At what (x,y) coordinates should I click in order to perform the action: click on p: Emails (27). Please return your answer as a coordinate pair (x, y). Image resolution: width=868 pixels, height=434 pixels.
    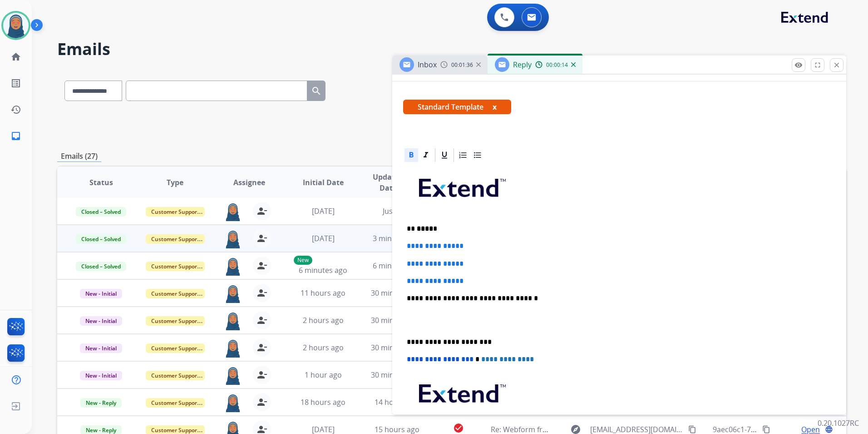
    Looking at the image, I should click on (79, 156).